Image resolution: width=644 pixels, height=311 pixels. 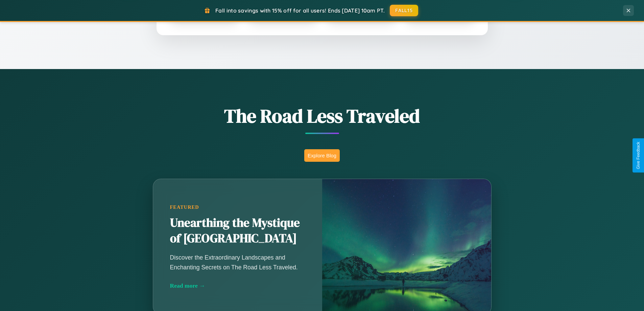 What do you see at coordinates (638, 155) in the screenshot?
I see `div: Give Feedback` at bounding box center [638, 155].